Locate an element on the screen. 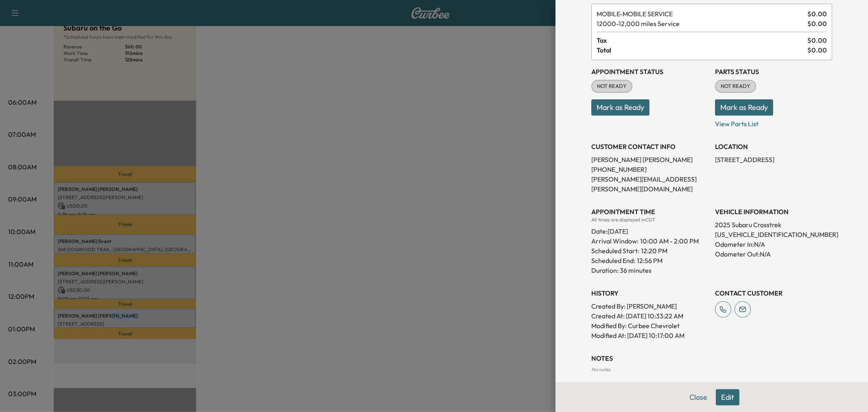  h3: CONTACT CUSTOMER is located at coordinates (774, 293).